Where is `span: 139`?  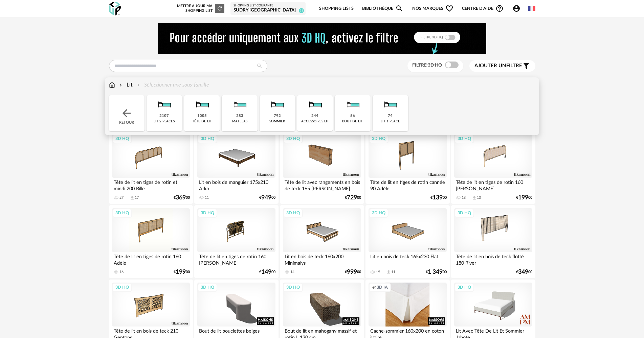 span: 139 is located at coordinates (437, 198).